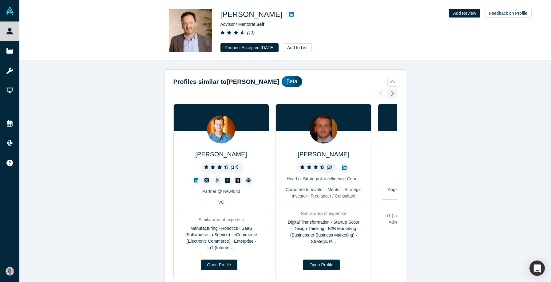 This screenshot has height=282, width=551. I want to click on img: Alchemist Vault Logo, so click(10, 11).